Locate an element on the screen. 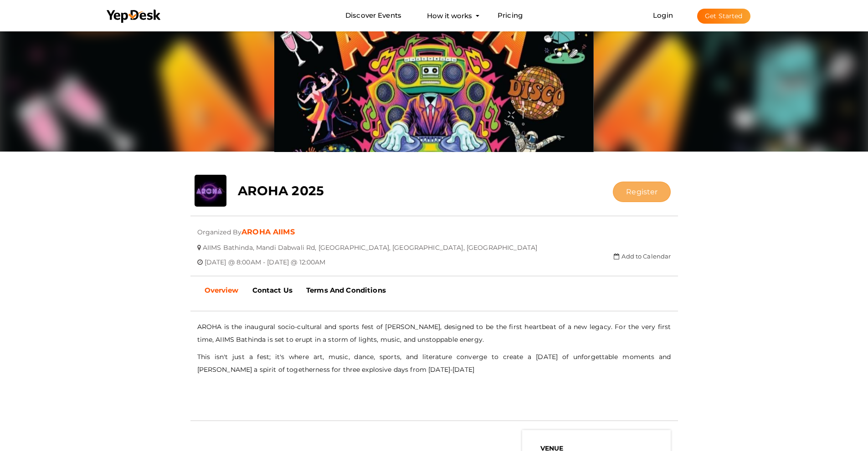  a: Login is located at coordinates (663, 15).